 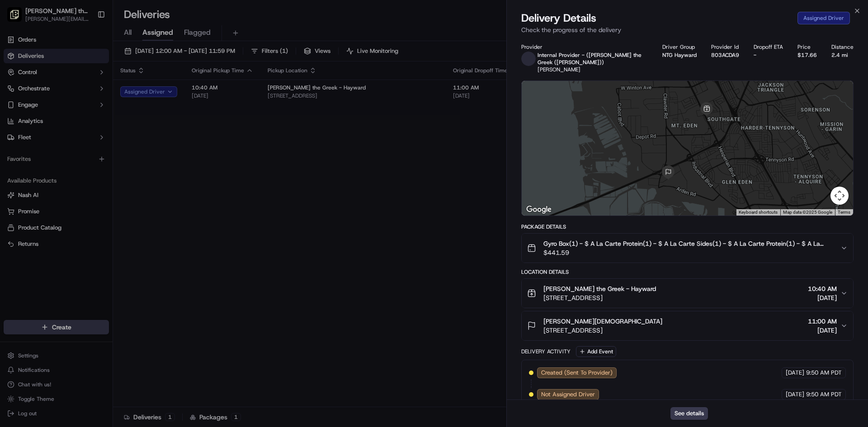 I want to click on div: $17.66, so click(x=807, y=55).